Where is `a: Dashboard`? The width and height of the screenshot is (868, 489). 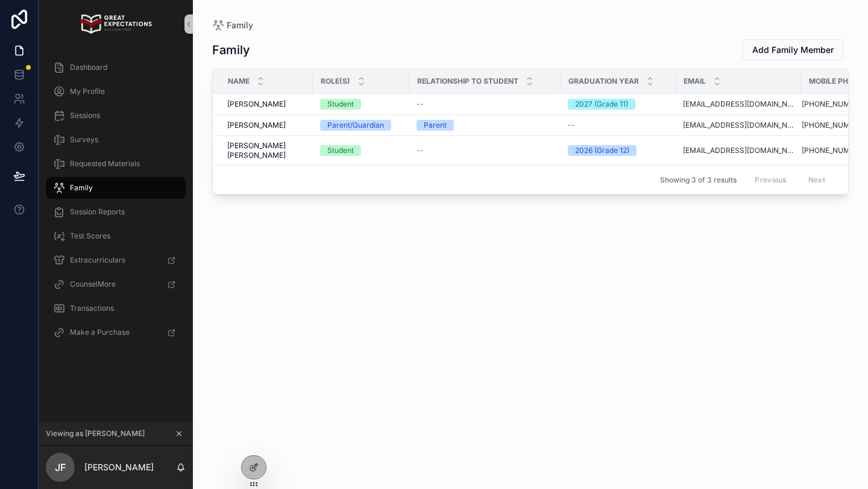
a: Dashboard is located at coordinates (116, 67).